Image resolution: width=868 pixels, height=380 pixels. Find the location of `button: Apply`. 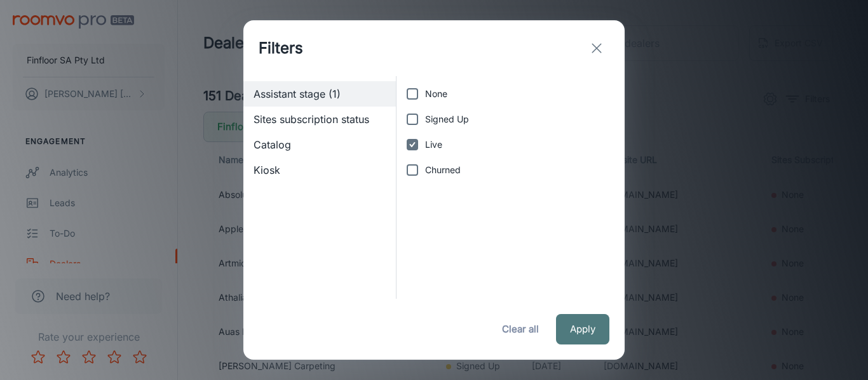

button: Apply is located at coordinates (582, 330).